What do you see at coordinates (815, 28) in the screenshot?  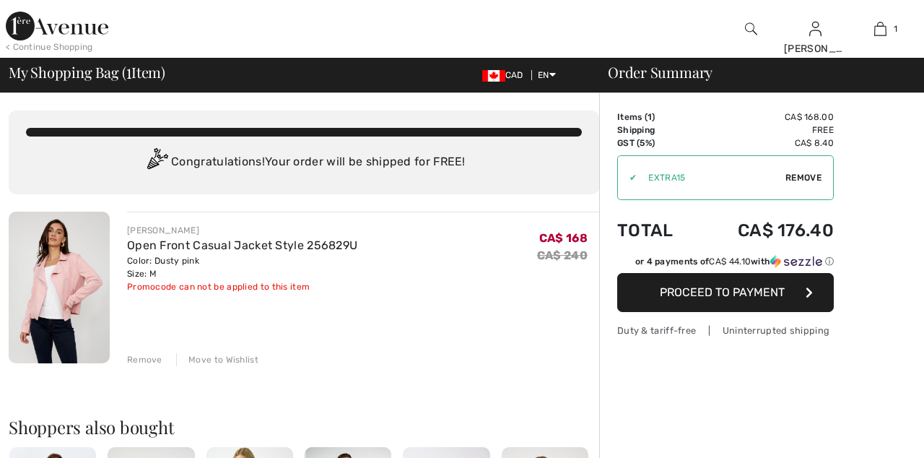 I see `a: Sign In` at bounding box center [815, 28].